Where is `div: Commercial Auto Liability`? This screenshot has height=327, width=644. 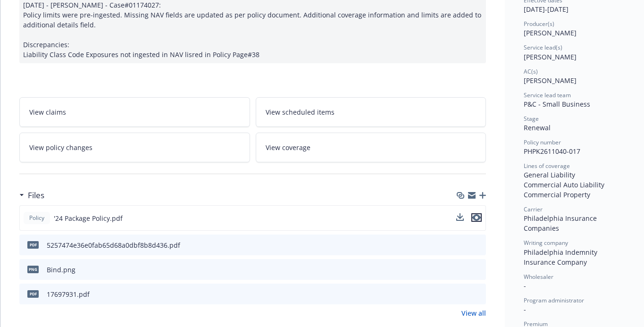 div: Commercial Auto Liability is located at coordinates (577, 184).